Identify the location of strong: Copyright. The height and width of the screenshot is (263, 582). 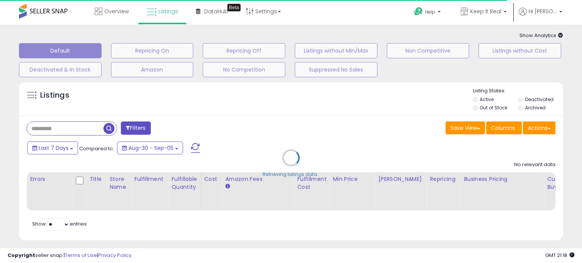
(21, 255).